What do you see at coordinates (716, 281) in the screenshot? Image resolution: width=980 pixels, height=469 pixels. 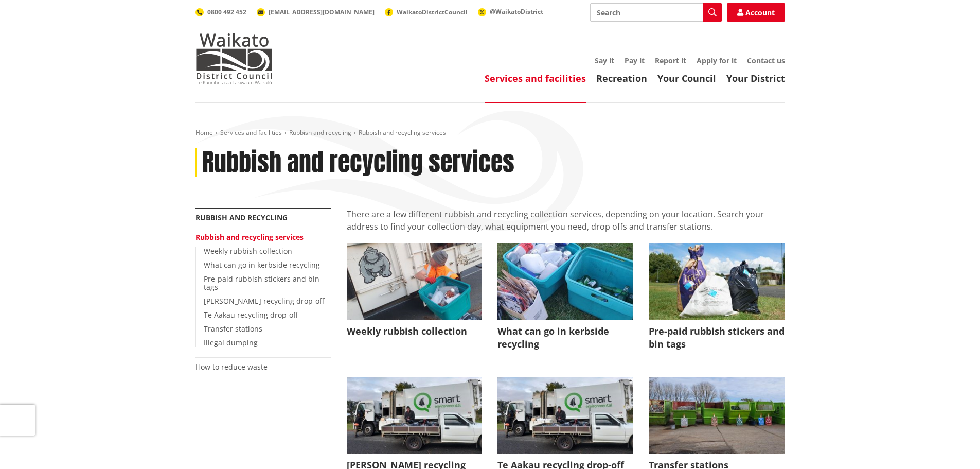 I see `img: Bins bags and tags` at bounding box center [716, 281].